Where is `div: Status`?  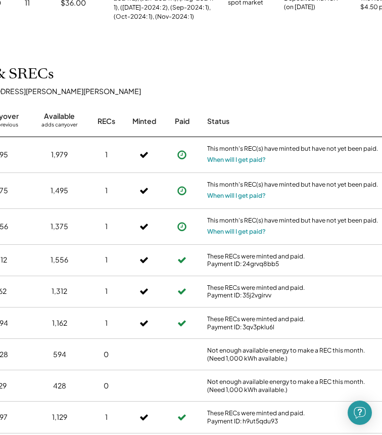
div: Status is located at coordinates (293, 121).